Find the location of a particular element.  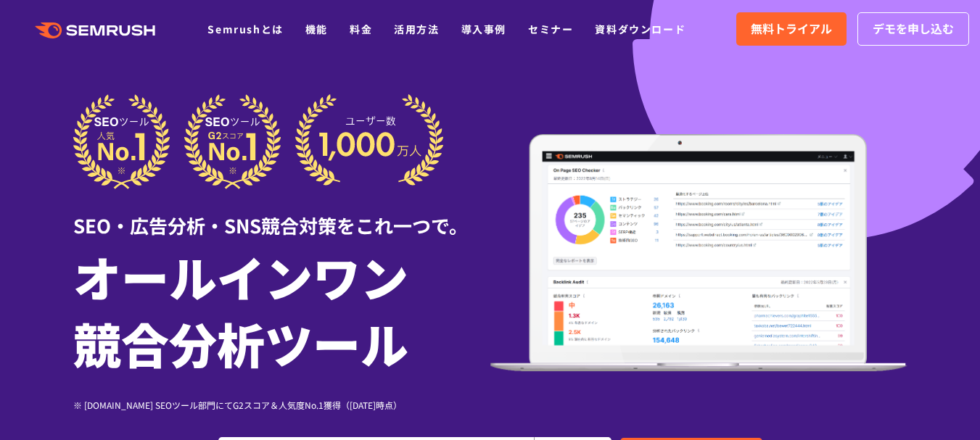

a: 資料ダウンロード is located at coordinates (639, 29).